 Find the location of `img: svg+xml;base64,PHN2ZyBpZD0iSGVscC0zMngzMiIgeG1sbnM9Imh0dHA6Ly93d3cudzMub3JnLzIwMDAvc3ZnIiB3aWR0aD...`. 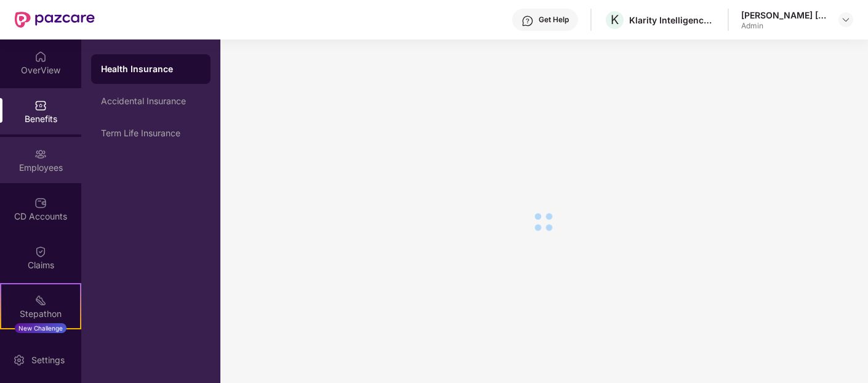

img: svg+xml;base64,PHN2ZyBpZD0iSGVscC0zMngzMiIgeG1sbnM9Imh0dHA6Ly93d3cudzMub3JnLzIwMDAvc3ZnIiB3aWR0aD... is located at coordinates (528, 21).